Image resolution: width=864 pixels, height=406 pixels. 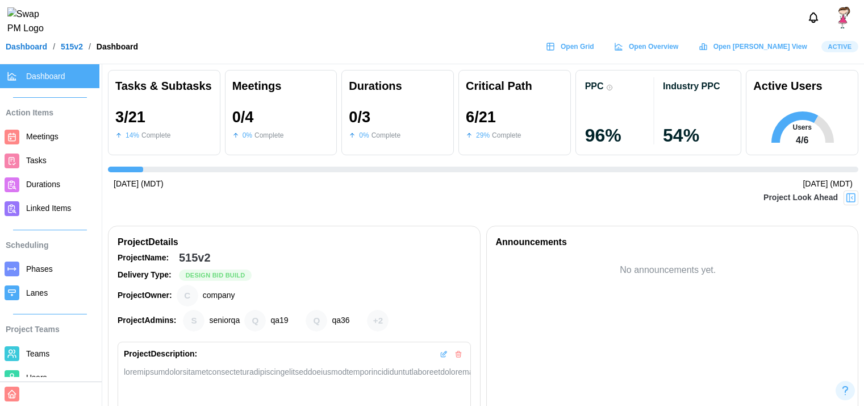 I want to click on div: 3 / 21, so click(x=130, y=117).